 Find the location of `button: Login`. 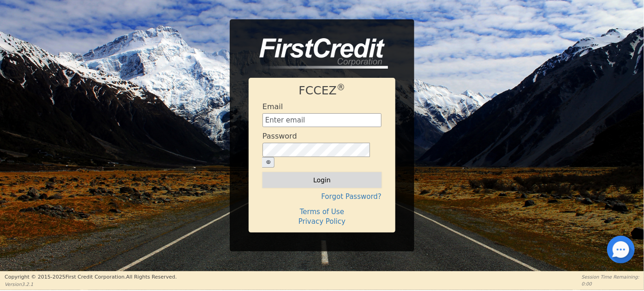

button: Login is located at coordinates (322, 180).